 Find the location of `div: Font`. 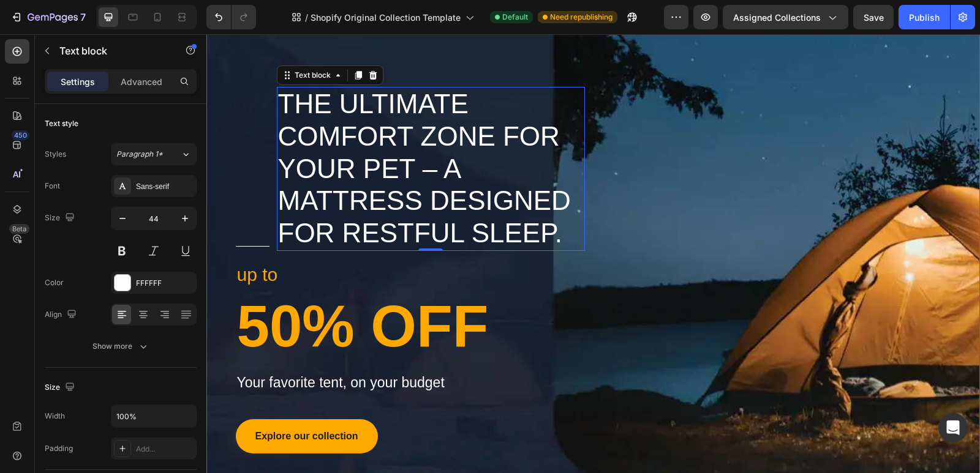

div: Font is located at coordinates (52, 186).